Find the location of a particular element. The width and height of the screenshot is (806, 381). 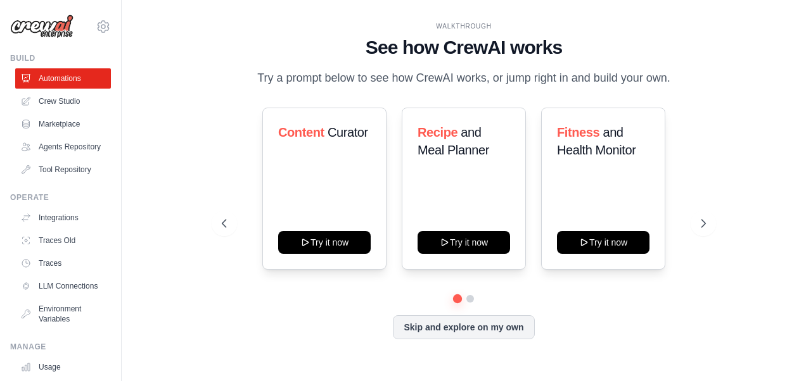

p: Try a prompt below to see how CrewAI works, or jump right in and build your own. is located at coordinates (464, 78).